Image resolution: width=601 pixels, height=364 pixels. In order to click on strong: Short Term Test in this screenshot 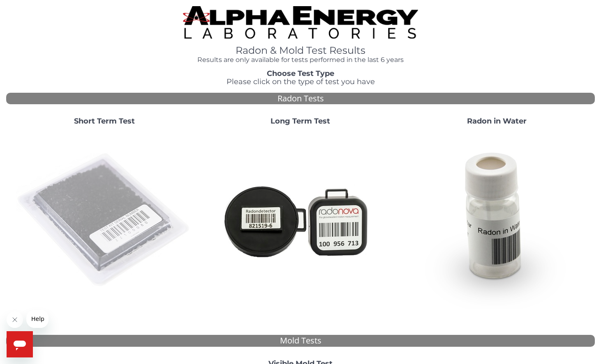, I will do `click(105, 121)`.